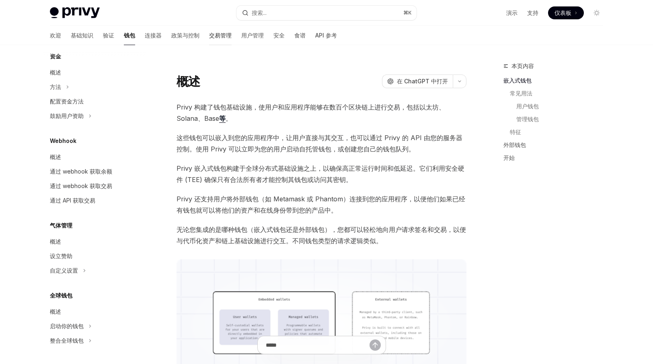  What do you see at coordinates (63, 140) in the screenshot?
I see `font: Webhook` at bounding box center [63, 140].